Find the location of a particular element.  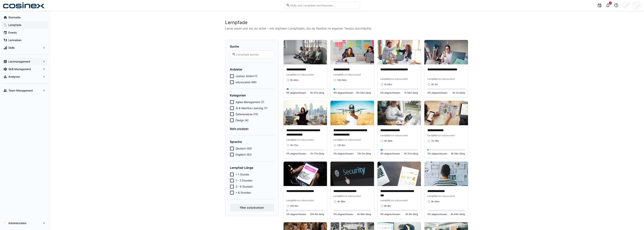

h4: Kategorien is located at coordinates (252, 96).